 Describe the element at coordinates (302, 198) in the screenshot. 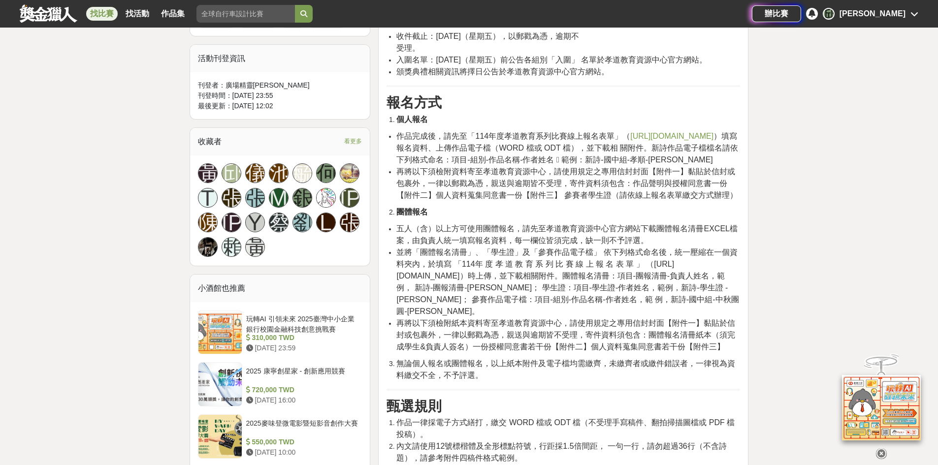

I see `a: 銀` at that location.